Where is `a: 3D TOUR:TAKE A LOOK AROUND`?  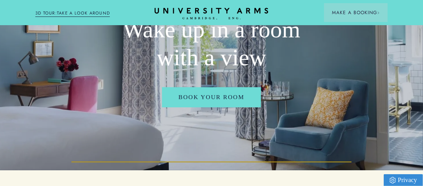 a: 3D TOUR:TAKE A LOOK AROUND is located at coordinates (73, 13).